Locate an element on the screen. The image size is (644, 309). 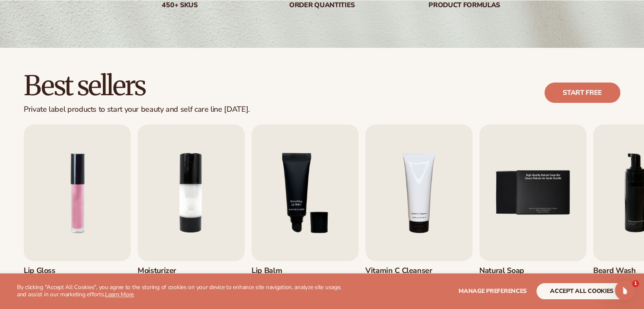
h3: Moisturizer is located at coordinates (164, 271).